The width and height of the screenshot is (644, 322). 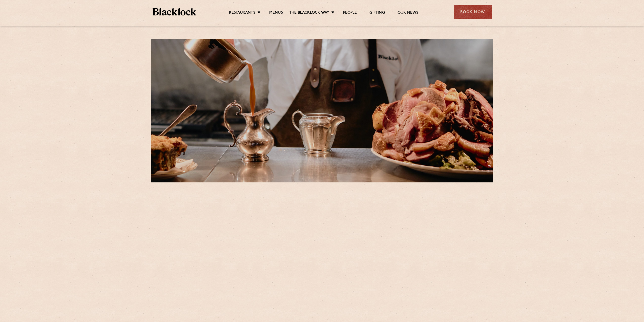 What do you see at coordinates (309, 13) in the screenshot?
I see `a: The Blacklock Way` at bounding box center [309, 13].